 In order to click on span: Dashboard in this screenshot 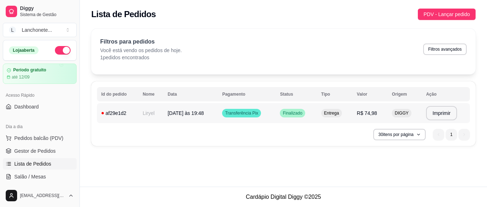, I will do `click(26, 107)`.